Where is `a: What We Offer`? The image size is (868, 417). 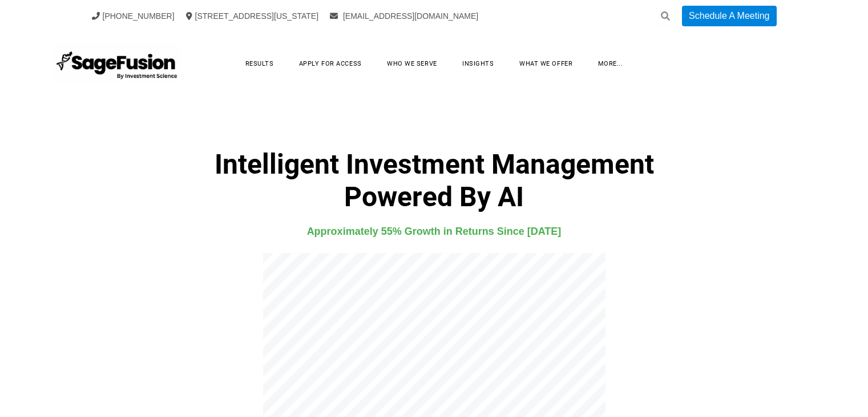
a: What We Offer is located at coordinates (545, 64).